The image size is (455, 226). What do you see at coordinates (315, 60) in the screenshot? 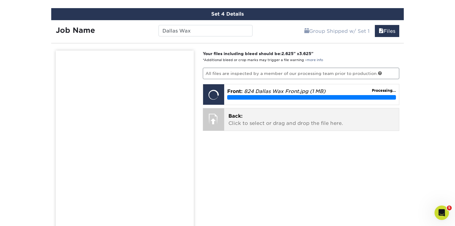
I see `a: more info` at bounding box center [315, 60].